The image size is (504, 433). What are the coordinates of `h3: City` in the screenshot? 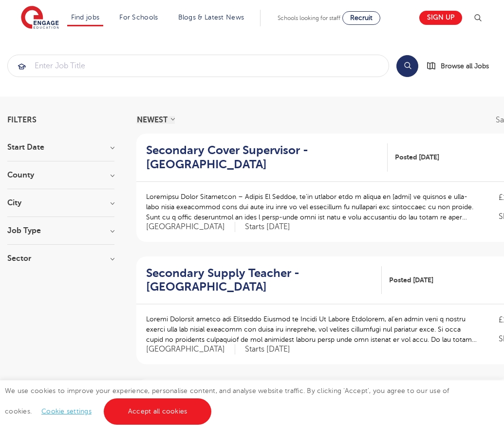 It's located at (61, 203).